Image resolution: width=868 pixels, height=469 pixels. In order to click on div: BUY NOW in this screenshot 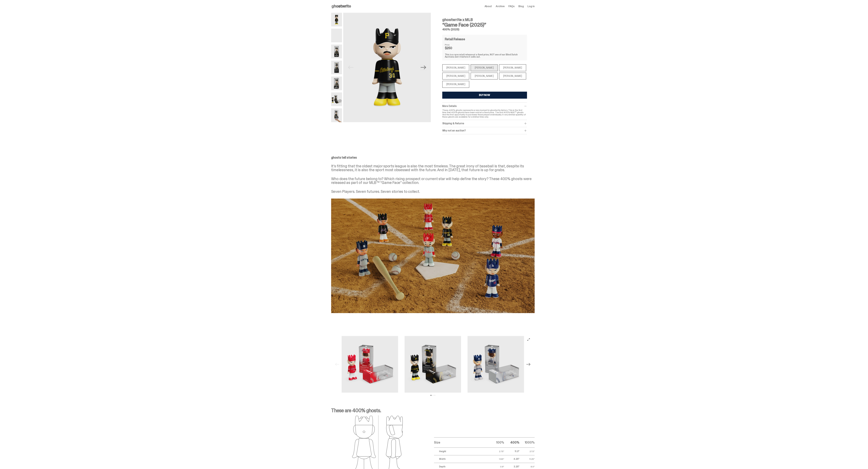, I will do `click(484, 95)`.